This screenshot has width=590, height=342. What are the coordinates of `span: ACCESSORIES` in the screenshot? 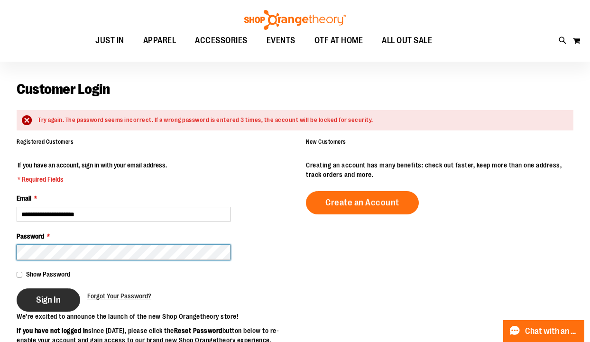 It's located at (221, 40).